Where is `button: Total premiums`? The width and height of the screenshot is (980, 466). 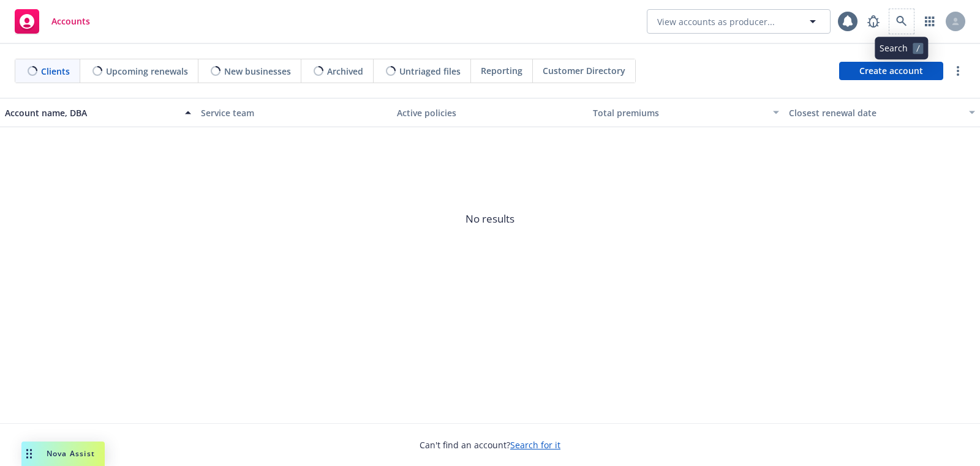
button: Total premiums is located at coordinates (686, 112).